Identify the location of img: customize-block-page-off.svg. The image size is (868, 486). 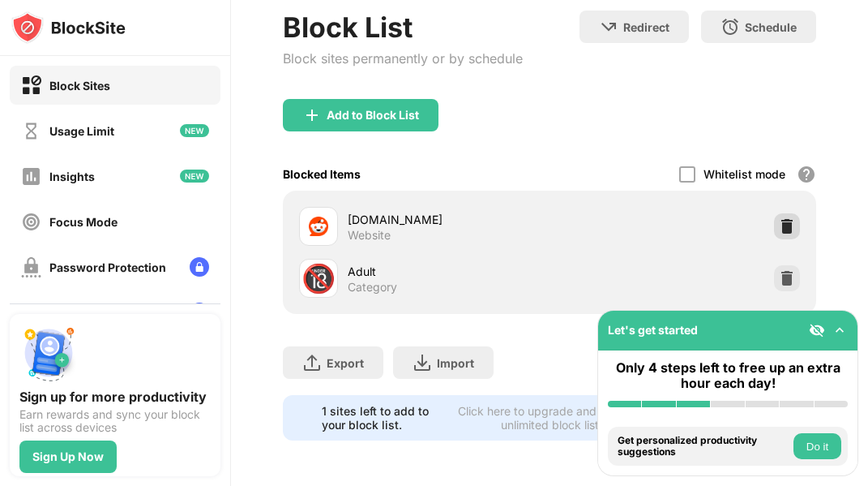
(31, 312).